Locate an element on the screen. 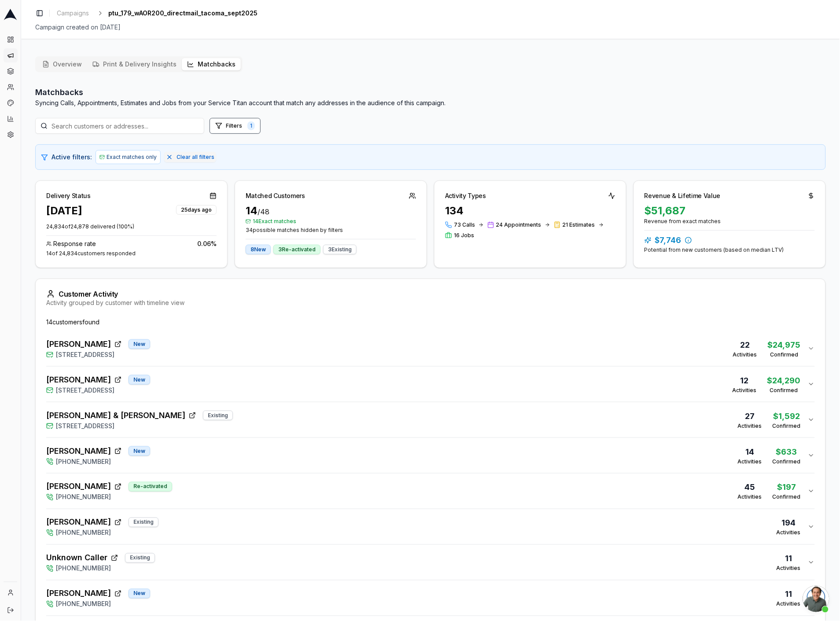  span: 0.06 % is located at coordinates (207, 244).